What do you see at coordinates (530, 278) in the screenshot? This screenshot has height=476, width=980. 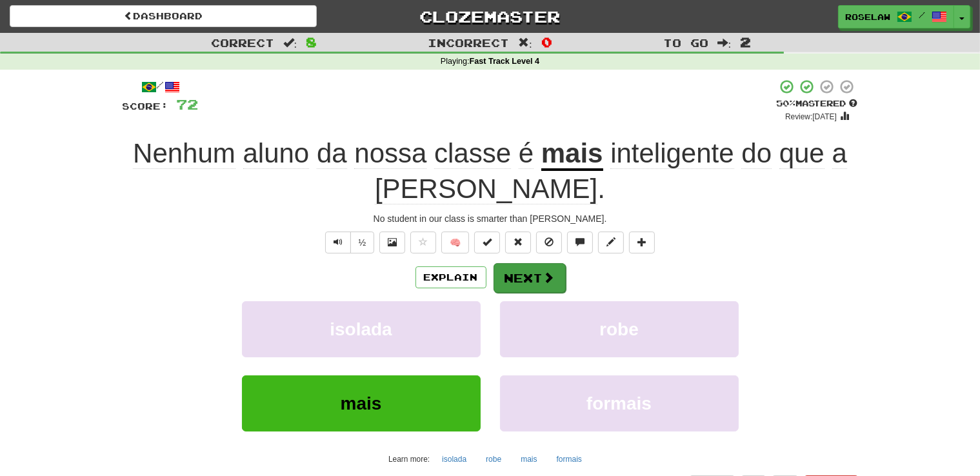 I see `button: Next` at bounding box center [530, 278].